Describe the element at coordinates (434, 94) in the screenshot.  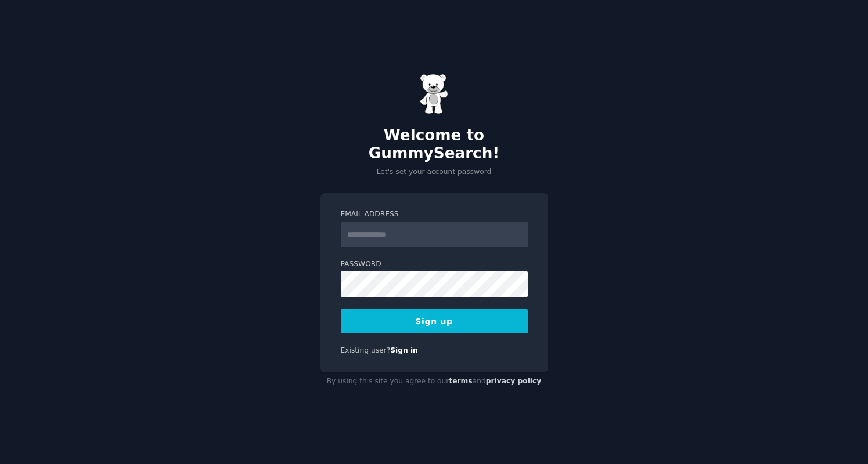
I see `img: Gummy Bear` at that location.